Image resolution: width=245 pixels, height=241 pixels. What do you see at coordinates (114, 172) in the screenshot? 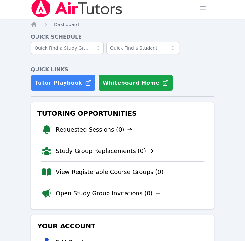
I see `a: View Registerable Course Groups (0)` at bounding box center [114, 172].